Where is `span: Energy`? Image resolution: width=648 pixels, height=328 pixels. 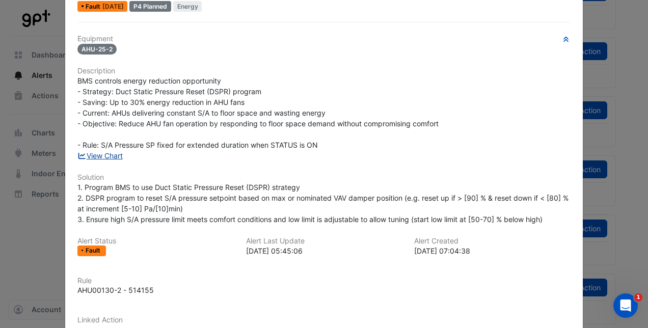
span: Energy is located at coordinates (188, 6).